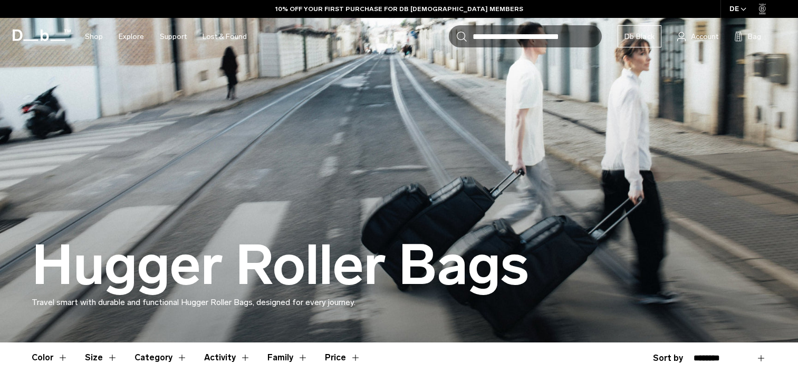 Image resolution: width=798 pixels, height=373 pixels. I want to click on span: Bag, so click(754, 36).